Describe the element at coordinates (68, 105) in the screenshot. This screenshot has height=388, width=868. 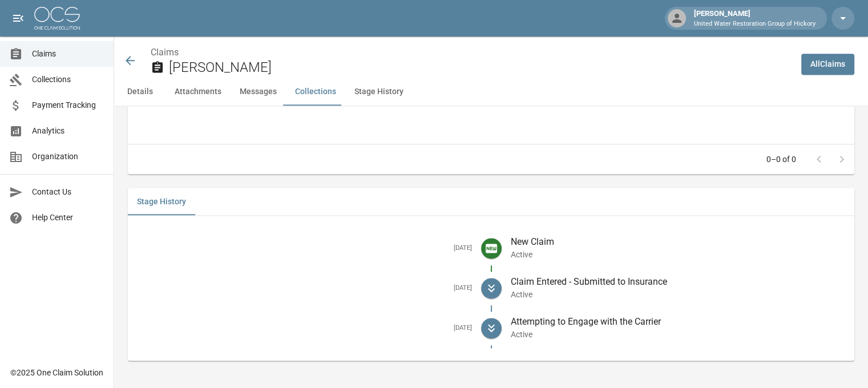
I see `span: Payment Tracking` at that location.